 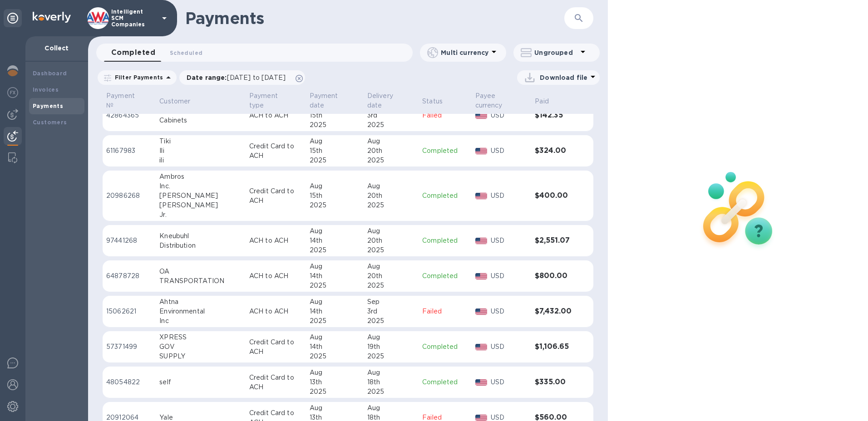 I want to click on h3: $142.35, so click(x=555, y=115).